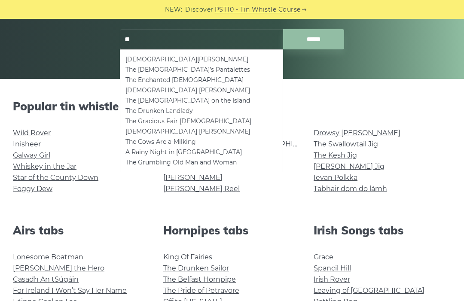 The image size is (464, 301). Describe the element at coordinates (201, 162) in the screenshot. I see `li: The Grumbling Old Man and Woman` at that location.